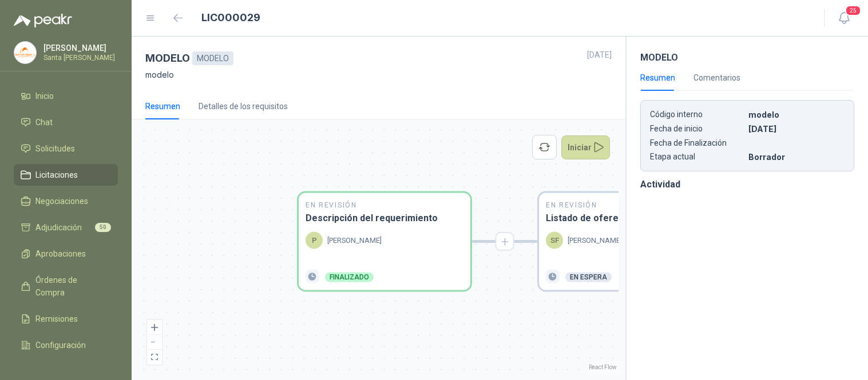  Describe the element at coordinates (697, 143) in the screenshot. I see `p: Fecha de Finalización` at that location.